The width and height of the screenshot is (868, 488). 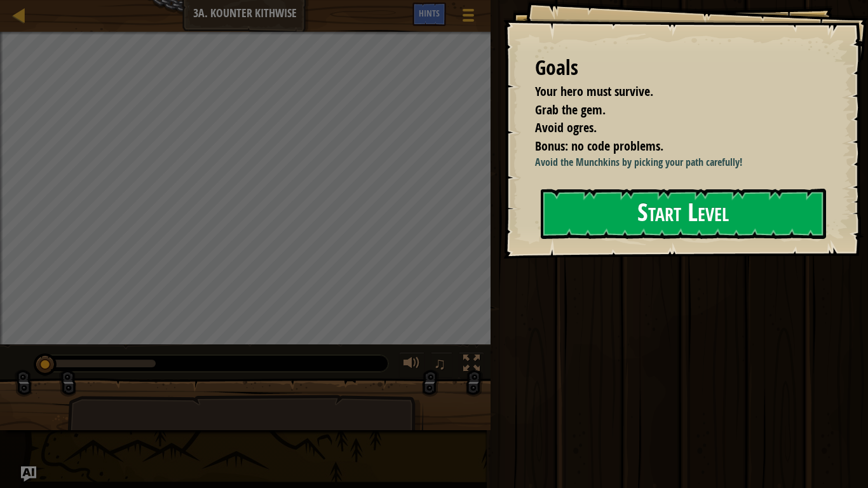 What do you see at coordinates (472, 365) in the screenshot?
I see `button: Toggle fullscreen` at bounding box center [472, 365].